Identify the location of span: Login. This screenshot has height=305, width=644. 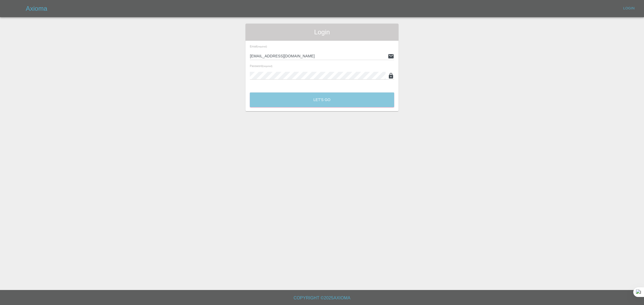
(322, 32).